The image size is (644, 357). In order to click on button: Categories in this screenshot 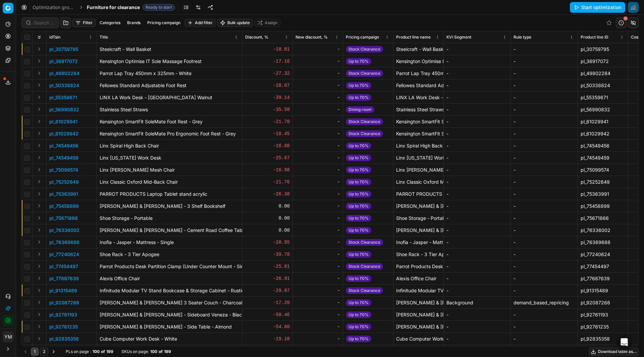, I will do `click(110, 23)`.